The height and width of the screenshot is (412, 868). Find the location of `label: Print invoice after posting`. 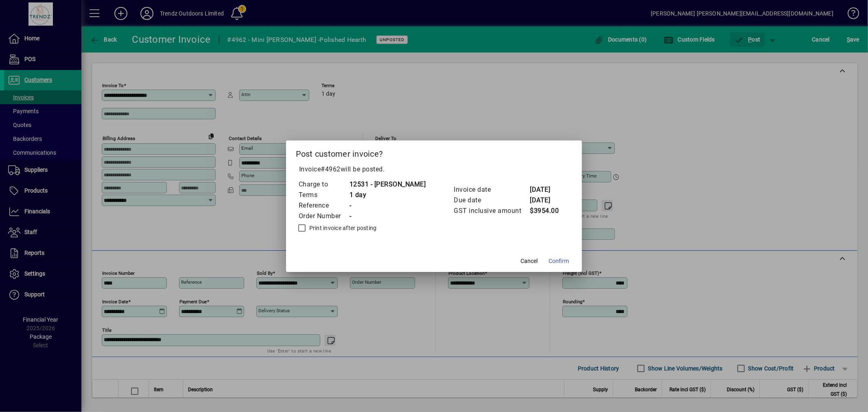

label: Print invoice after posting is located at coordinates (342, 228).